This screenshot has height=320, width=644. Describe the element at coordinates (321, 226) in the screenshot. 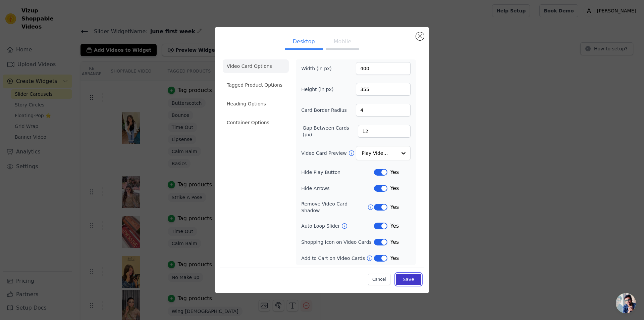

I see `label: Auto Loop Slider` at that location.